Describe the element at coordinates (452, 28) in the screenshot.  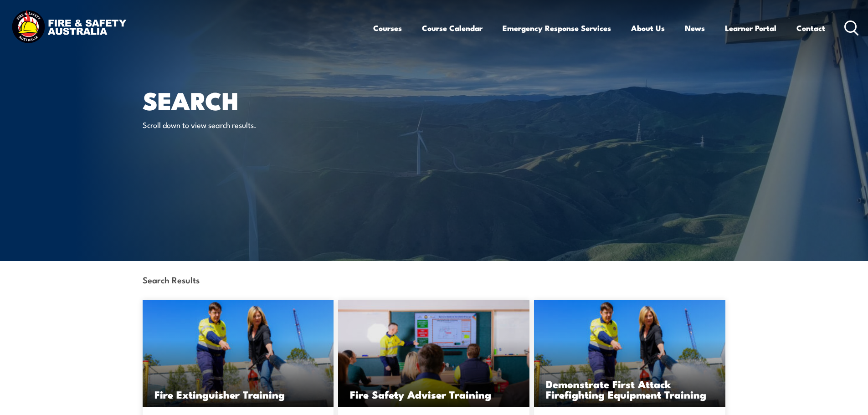
I see `a: Course Calendar` at that location.